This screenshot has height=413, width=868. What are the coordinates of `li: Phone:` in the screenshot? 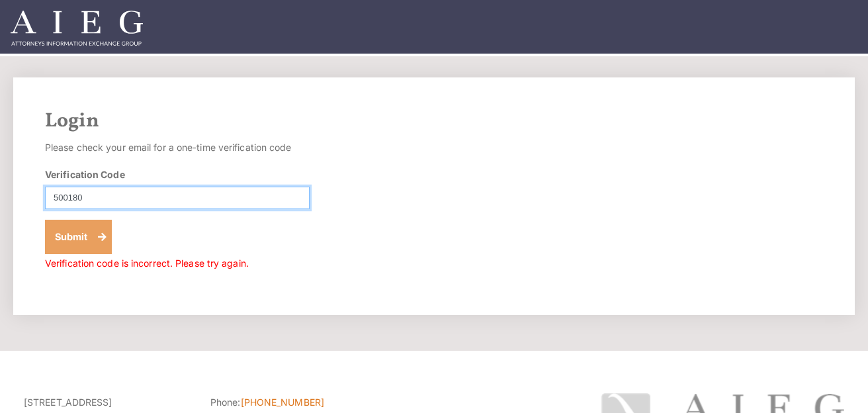 It's located at (294, 403).